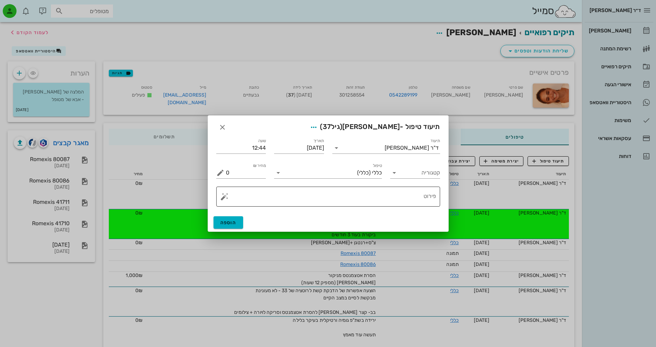 Image resolution: width=656 pixels, height=347 pixels. What do you see at coordinates (260, 165) in the screenshot?
I see `label: מחיר ₪` at bounding box center [260, 165].